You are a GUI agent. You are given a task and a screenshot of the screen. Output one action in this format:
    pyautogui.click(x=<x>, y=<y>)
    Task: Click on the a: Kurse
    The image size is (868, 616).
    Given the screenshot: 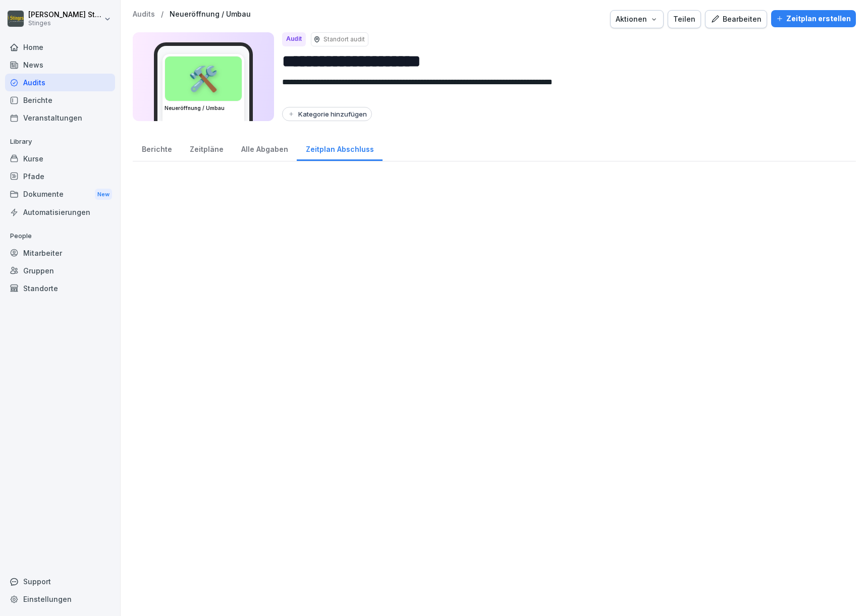 What is the action you would take?
    pyautogui.click(x=60, y=159)
    